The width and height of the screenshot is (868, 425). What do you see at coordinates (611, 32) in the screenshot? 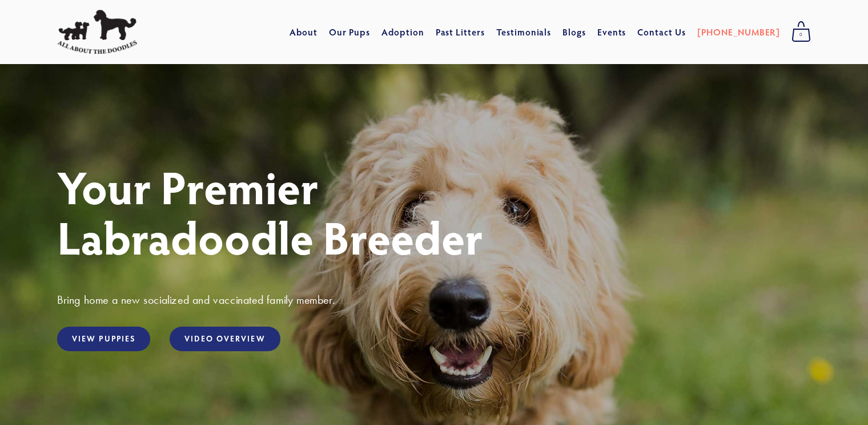
I see `a: Events` at bounding box center [611, 32].